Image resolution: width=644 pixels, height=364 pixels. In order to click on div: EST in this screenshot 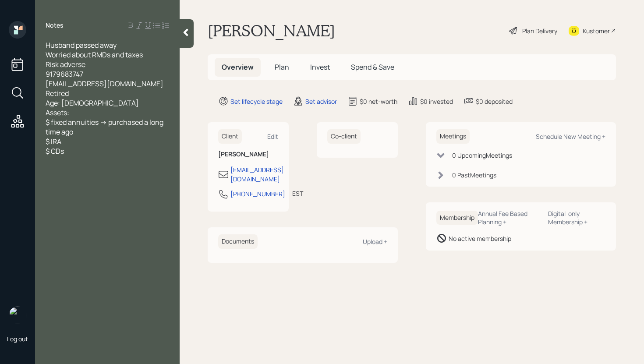, I will do `click(297, 193)`.